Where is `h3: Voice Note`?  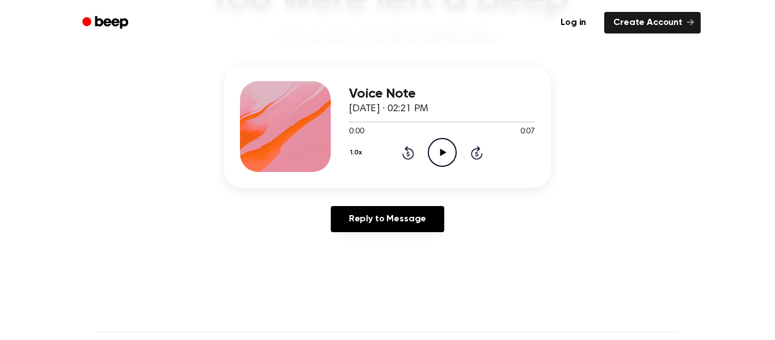
h3: Voice Note is located at coordinates (442, 94).